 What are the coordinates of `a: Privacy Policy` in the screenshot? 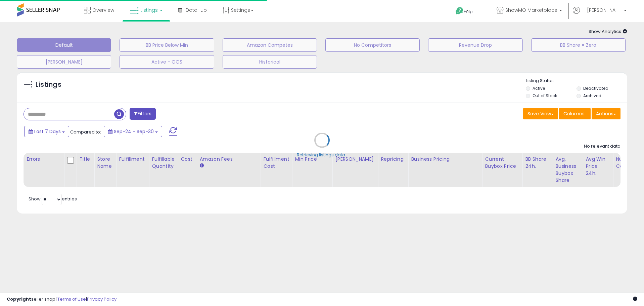 It's located at (102, 299).